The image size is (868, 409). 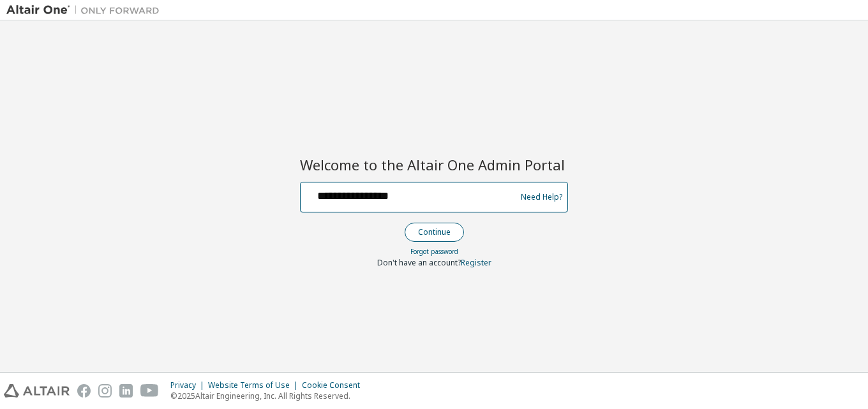 I want to click on h2: Welcome to the Altair One Admin Portal, so click(x=434, y=165).